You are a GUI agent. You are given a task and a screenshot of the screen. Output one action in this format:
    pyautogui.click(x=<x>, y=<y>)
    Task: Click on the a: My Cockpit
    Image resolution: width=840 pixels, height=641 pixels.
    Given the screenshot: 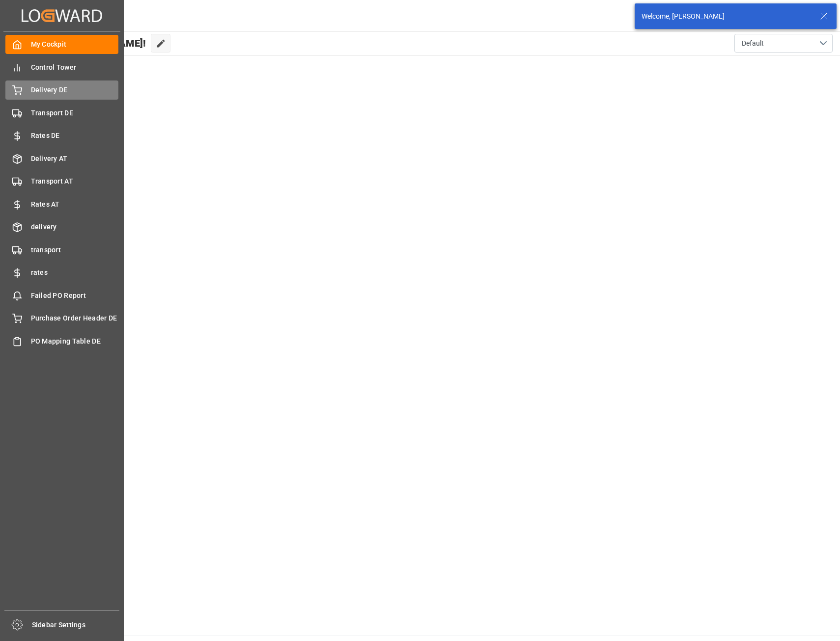 What is the action you would take?
    pyautogui.click(x=61, y=44)
    